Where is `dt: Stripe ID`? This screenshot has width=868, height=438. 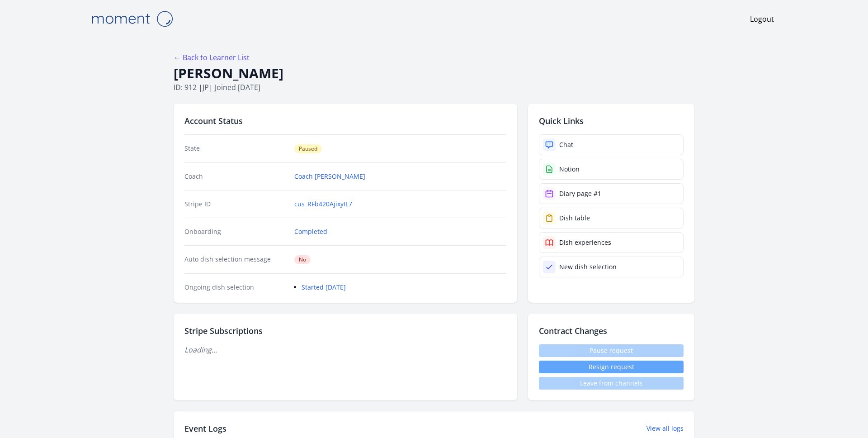 dt: Stripe ID is located at coordinates (236, 204).